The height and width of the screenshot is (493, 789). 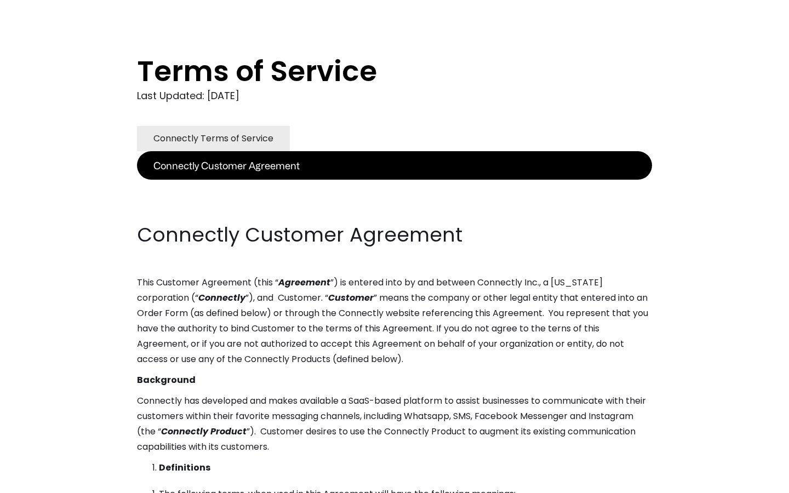 I want to click on div: Connectly Terms of Service, so click(x=213, y=139).